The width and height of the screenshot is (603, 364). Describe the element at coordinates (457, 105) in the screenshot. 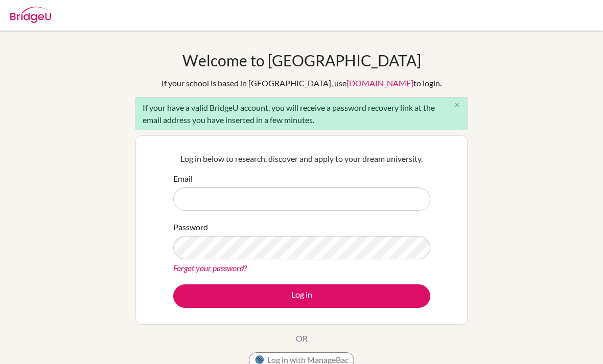

I see `i: close` at that location.